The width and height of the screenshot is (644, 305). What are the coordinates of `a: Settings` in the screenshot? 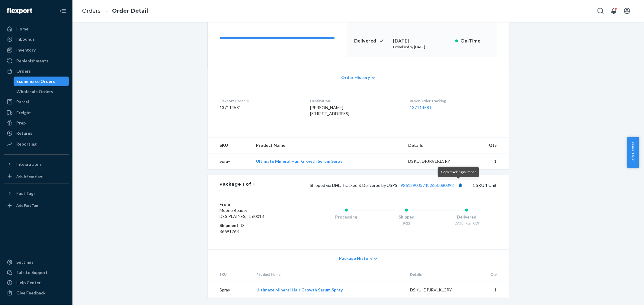 It's located at (36, 263).